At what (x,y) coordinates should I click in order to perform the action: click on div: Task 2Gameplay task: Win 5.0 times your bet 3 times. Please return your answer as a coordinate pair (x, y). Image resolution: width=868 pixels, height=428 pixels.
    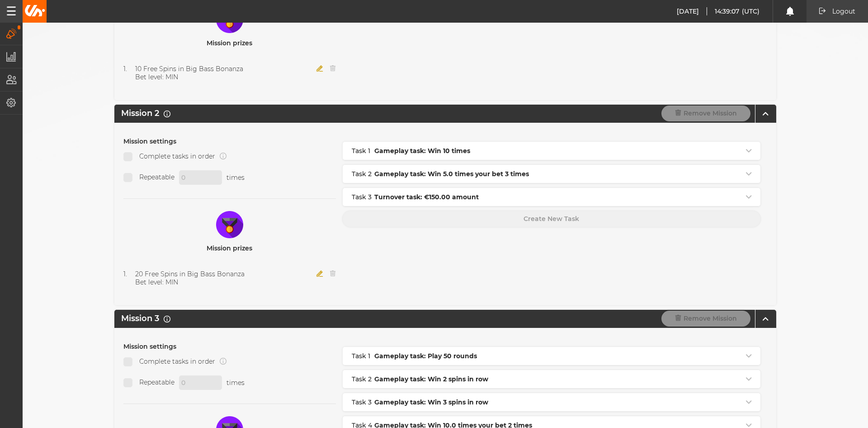
    Looking at the image, I should click on (551, 174).